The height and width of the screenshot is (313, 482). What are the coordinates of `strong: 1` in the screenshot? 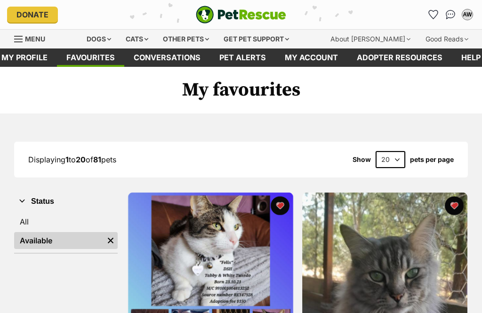 It's located at (67, 160).